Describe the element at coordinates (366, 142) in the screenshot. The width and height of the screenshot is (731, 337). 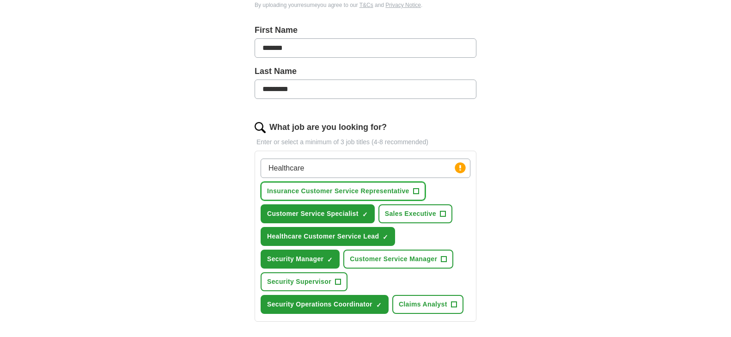
I see `p: Enter or select a minimum of 3 job titles (4-8 recommended)` at that location.